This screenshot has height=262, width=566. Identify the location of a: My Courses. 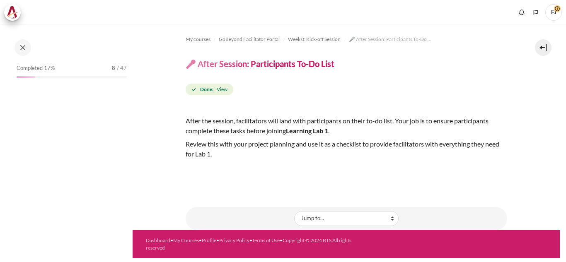
(186, 240).